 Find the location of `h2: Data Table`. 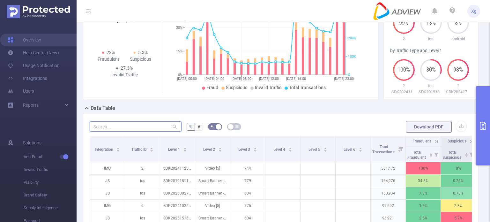

h2: Data Table is located at coordinates (103, 108).